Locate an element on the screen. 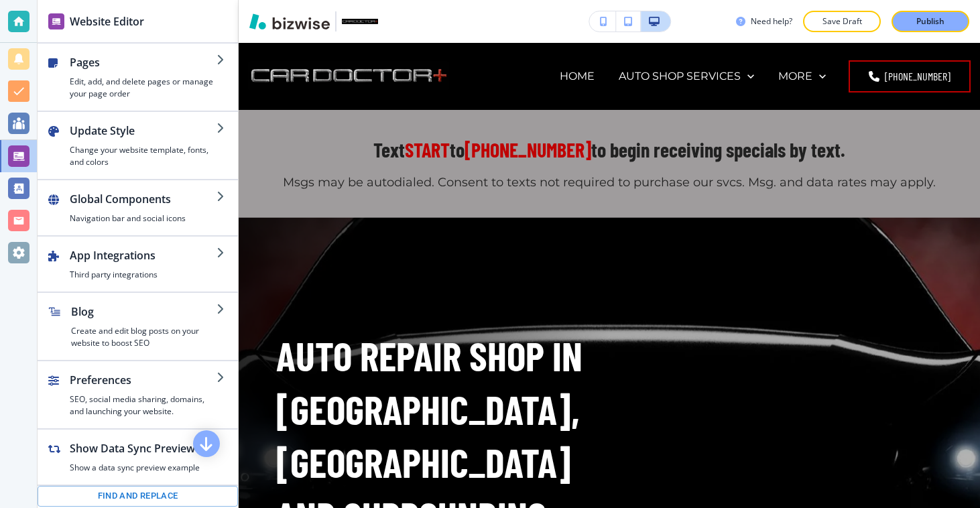 The width and height of the screenshot is (980, 508). button: PagesEdit, add, and delete pages or manage your page order is located at coordinates (137, 77).